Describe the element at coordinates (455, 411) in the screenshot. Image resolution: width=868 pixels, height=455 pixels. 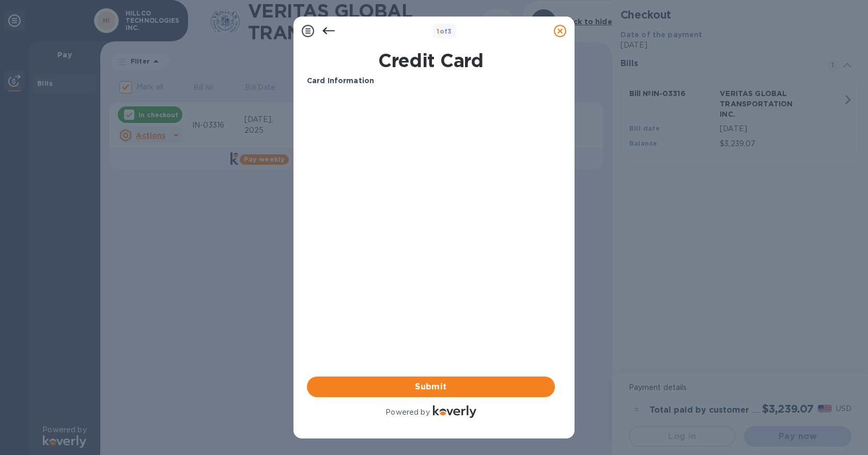
I see `img: Logo` at that location.